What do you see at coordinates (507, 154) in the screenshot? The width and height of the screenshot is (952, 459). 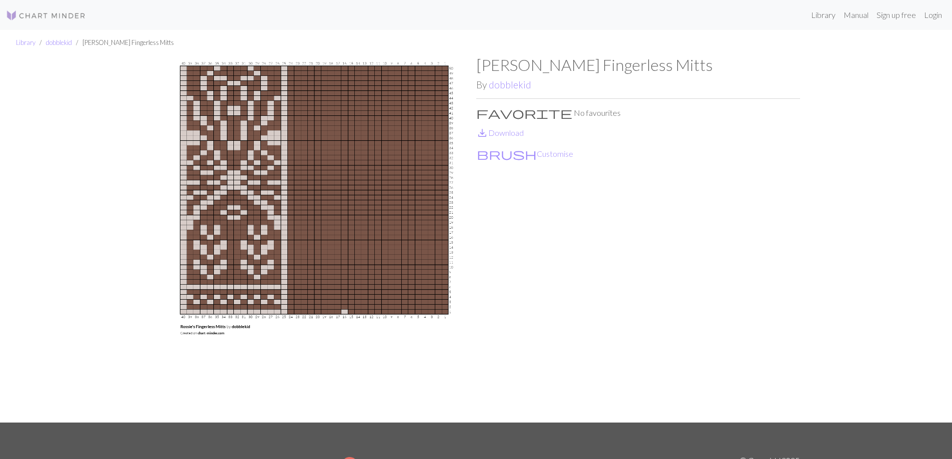 I see `i: Customise` at bounding box center [507, 154].